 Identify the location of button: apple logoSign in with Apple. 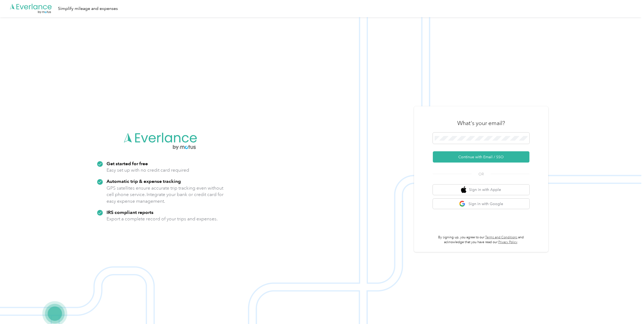
(481, 190).